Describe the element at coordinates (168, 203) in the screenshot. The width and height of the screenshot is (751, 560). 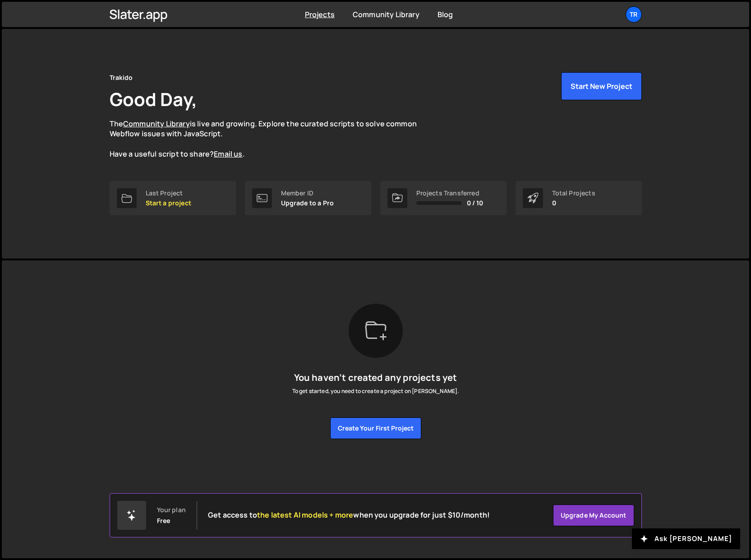
I see `p: Start a project` at that location.